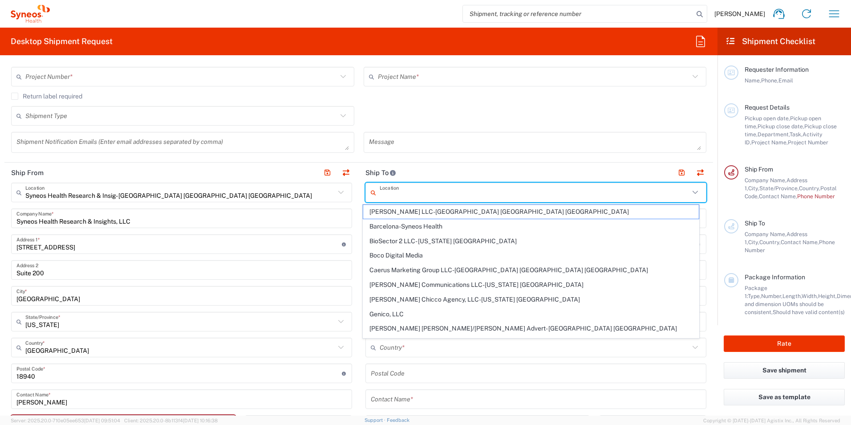 The image size is (851, 425). What do you see at coordinates (381, 173) in the screenshot?
I see `h2: Ship To` at bounding box center [381, 173].